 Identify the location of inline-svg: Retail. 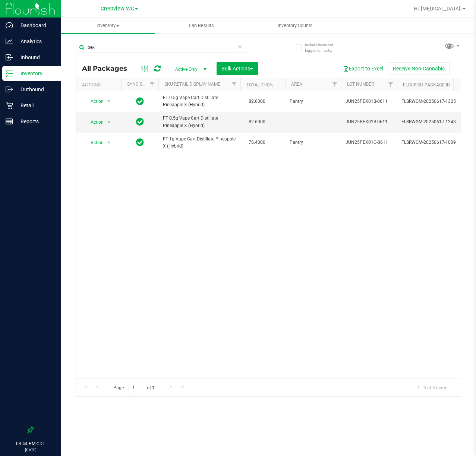
(9, 105).